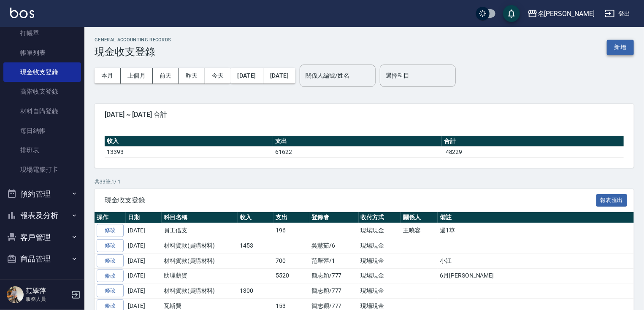 Image resolution: width=644 pixels, height=310 pixels. What do you see at coordinates (189, 152) in the screenshot?
I see `td: 13393` at bounding box center [189, 152].